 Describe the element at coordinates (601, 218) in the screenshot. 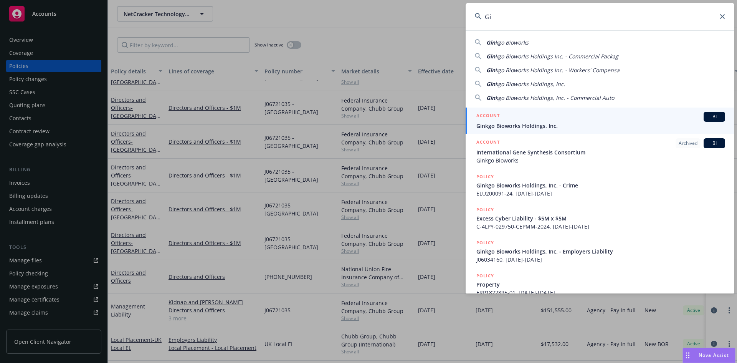

I see `span: Excess Cyber Liability - $5M x $5M` at that location.